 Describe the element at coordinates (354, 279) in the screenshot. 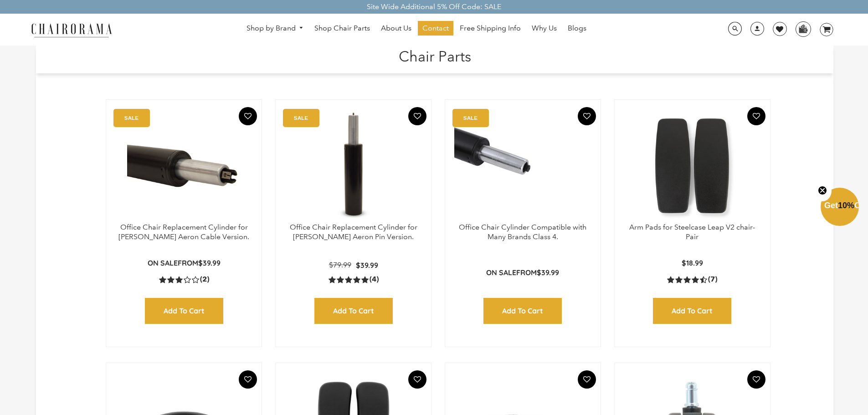

I see `a: 5.0 rating (4 votes)` at that location.